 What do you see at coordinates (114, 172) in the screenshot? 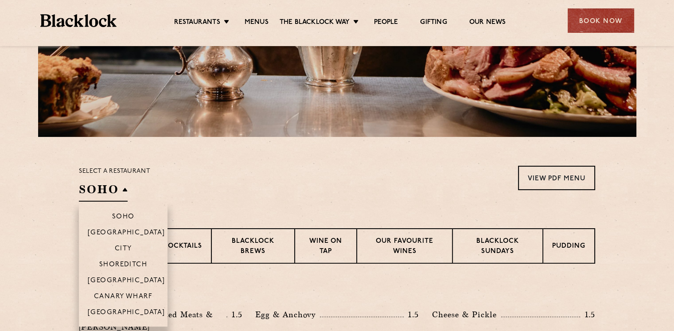
I see `p: Select a restaurant` at bounding box center [114, 172].